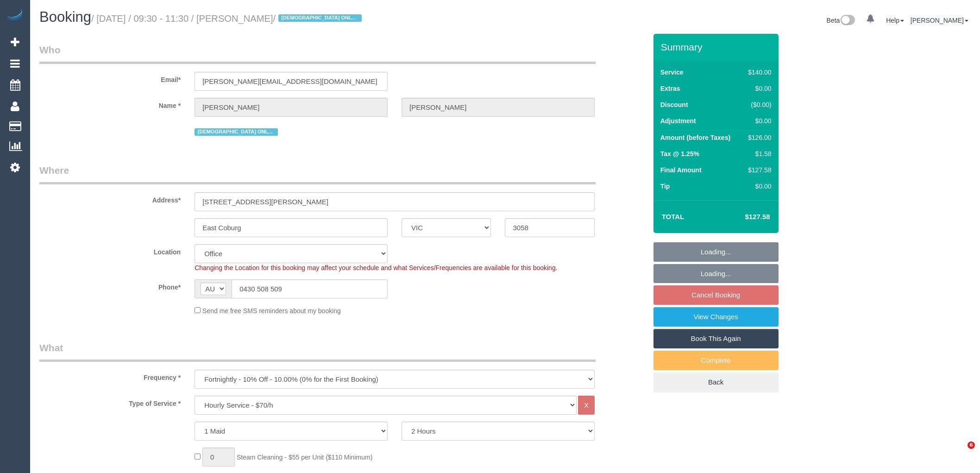 This screenshot has width=980, height=473. I want to click on legend: What, so click(317, 351).